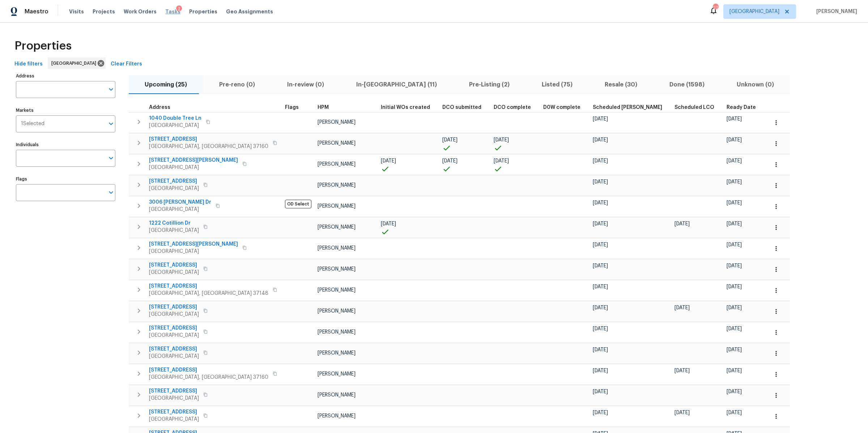  What do you see at coordinates (250, 11) in the screenshot?
I see `span: Geo Assignments` at bounding box center [250, 11].